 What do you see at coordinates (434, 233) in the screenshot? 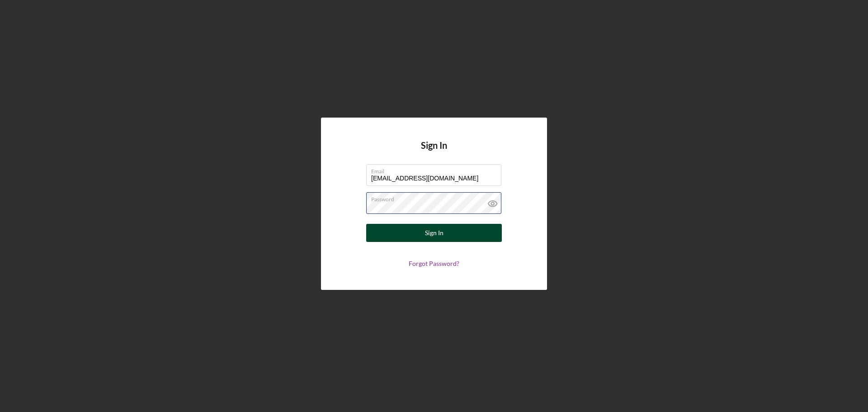
I see `button: Sign In` at bounding box center [434, 233].